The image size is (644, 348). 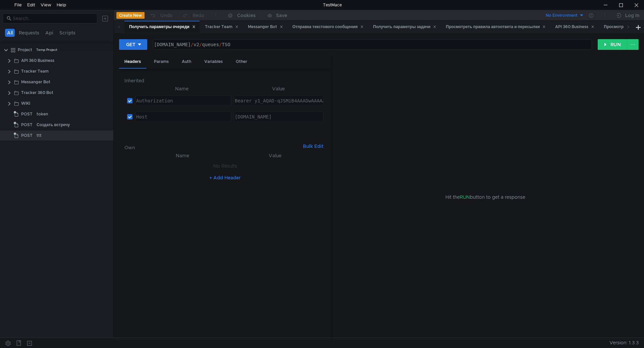 I want to click on button: All, so click(x=10, y=33).